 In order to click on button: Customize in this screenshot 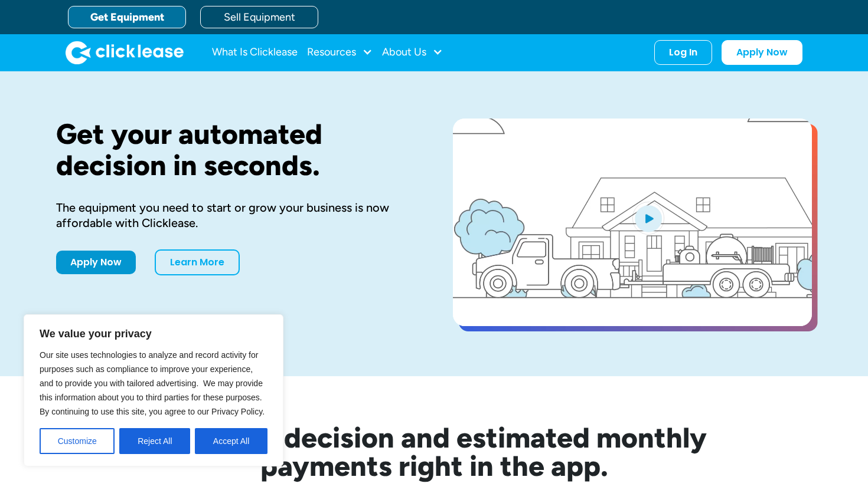, I will do `click(77, 441)`.